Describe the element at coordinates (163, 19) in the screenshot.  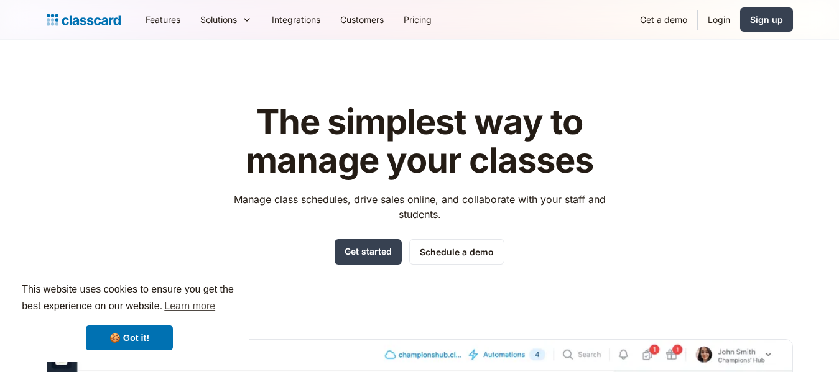
I see `a: Features` at that location.